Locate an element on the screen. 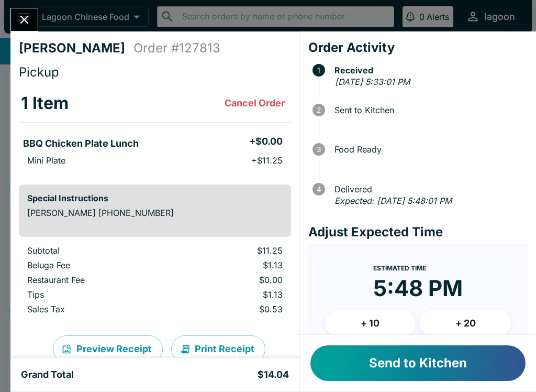 Image resolution: width=536 pixels, height=392 pixels. span: Food Ready is located at coordinates (428, 149).